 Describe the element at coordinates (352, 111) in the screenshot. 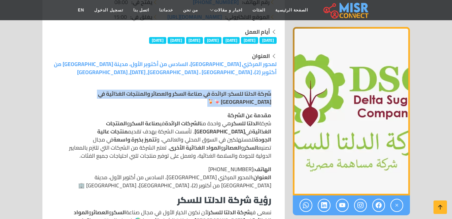

I see `div: 1 / 1` at that location.